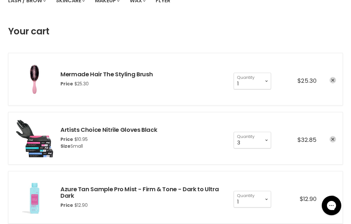  Describe the element at coordinates (109, 146) in the screenshot. I see `div: Small` at that location.